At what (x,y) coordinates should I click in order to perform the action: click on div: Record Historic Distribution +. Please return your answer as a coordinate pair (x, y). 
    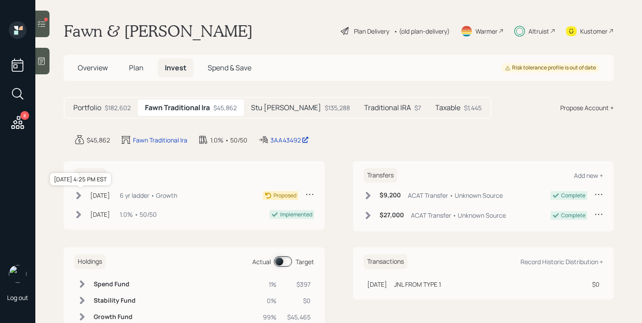
    Looking at the image, I should click on (562, 261).